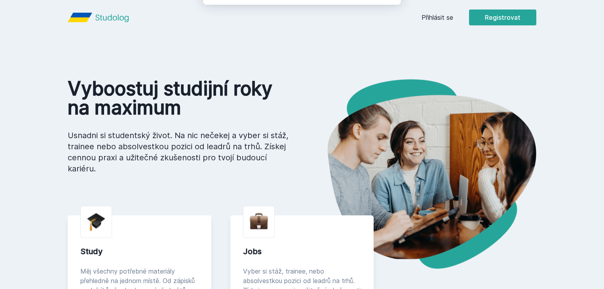  Describe the element at coordinates (228, 25) in the screenshot. I see `img: notification icon` at that location.